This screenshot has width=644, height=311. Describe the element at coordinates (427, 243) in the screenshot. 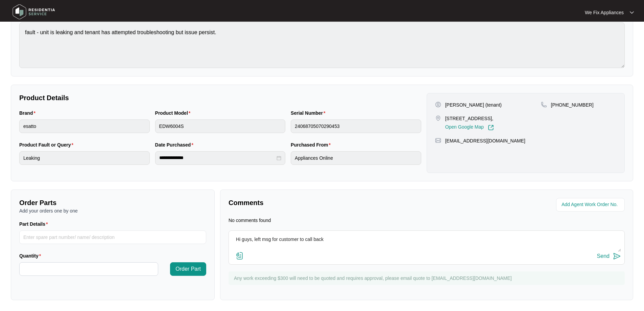

I see `textarea: Hi guys, left msg for customer to call back` at that location.